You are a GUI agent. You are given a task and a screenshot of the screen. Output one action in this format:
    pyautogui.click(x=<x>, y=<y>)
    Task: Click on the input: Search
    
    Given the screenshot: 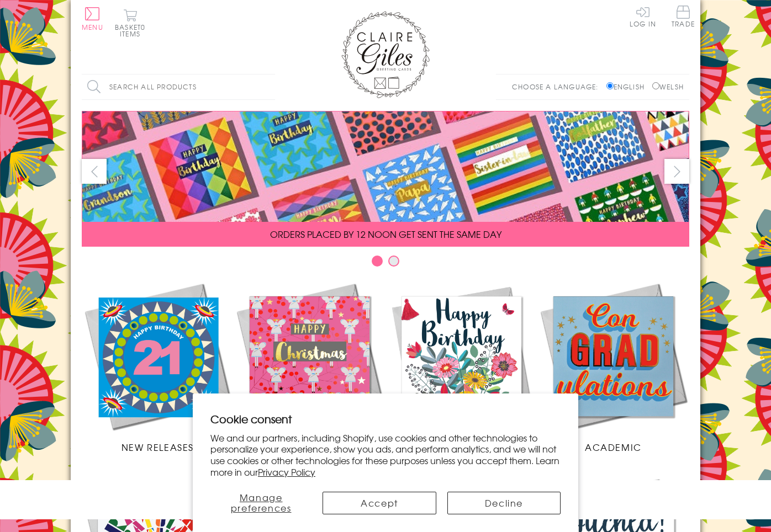 What is the action you would take?
    pyautogui.click(x=270, y=87)
    